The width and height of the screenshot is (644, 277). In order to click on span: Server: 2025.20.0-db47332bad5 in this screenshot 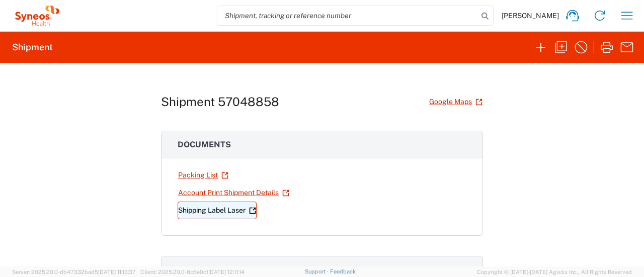, I will do `click(74, 272)`.